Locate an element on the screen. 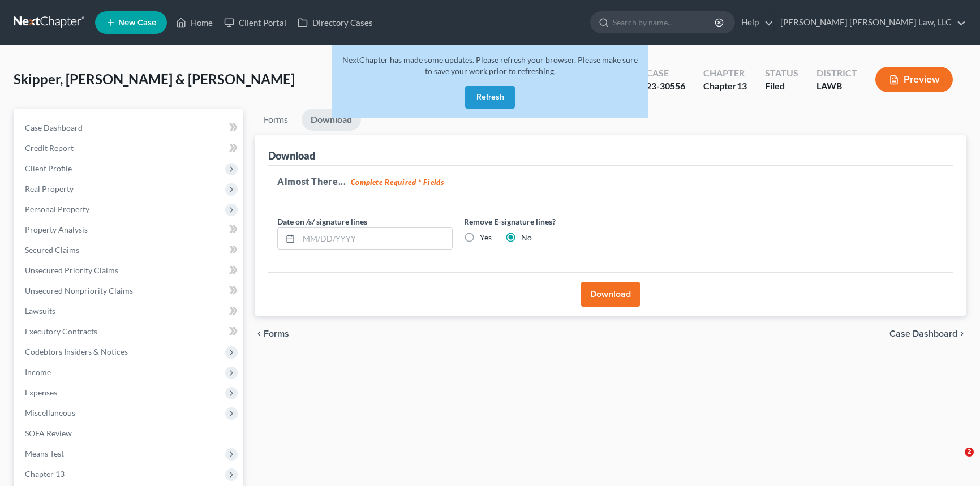 The height and width of the screenshot is (486, 980). span: Secured Claims is located at coordinates (52, 250).